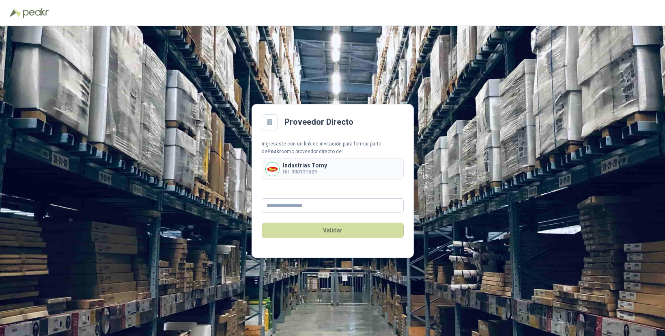  What do you see at coordinates (272, 169) in the screenshot?
I see `img: Company Logo` at bounding box center [272, 169].